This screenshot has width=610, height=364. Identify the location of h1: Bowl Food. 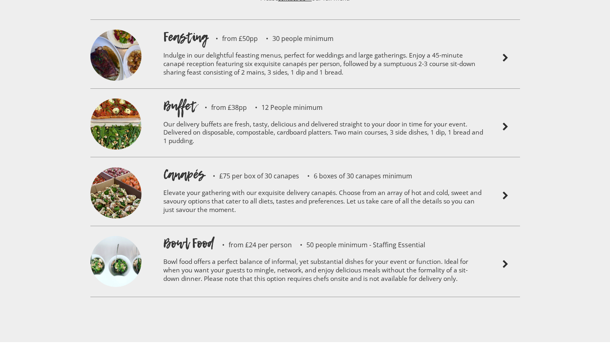
(188, 243).